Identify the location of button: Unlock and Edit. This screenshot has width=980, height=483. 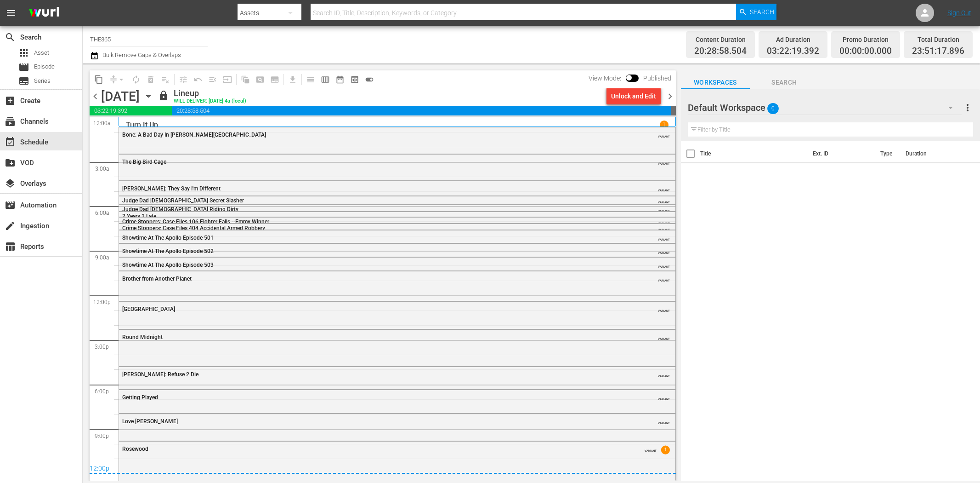
(634, 96).